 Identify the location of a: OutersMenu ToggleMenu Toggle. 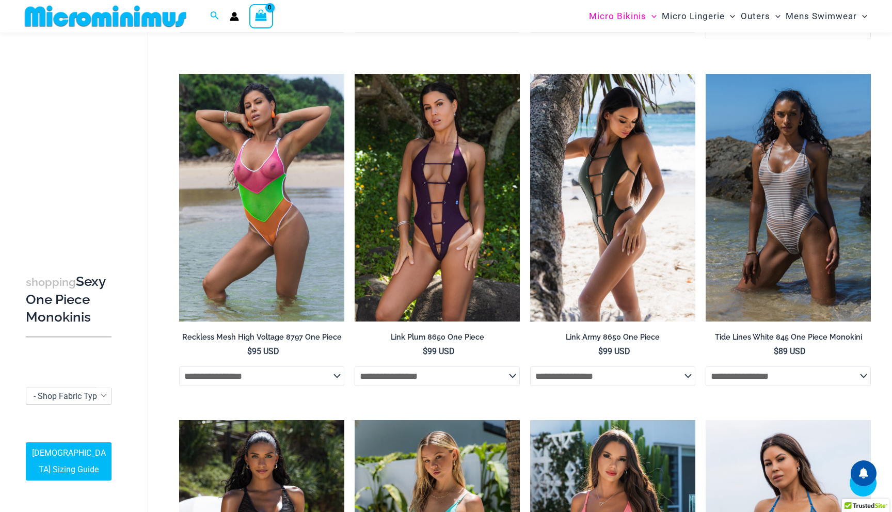
(761, 16).